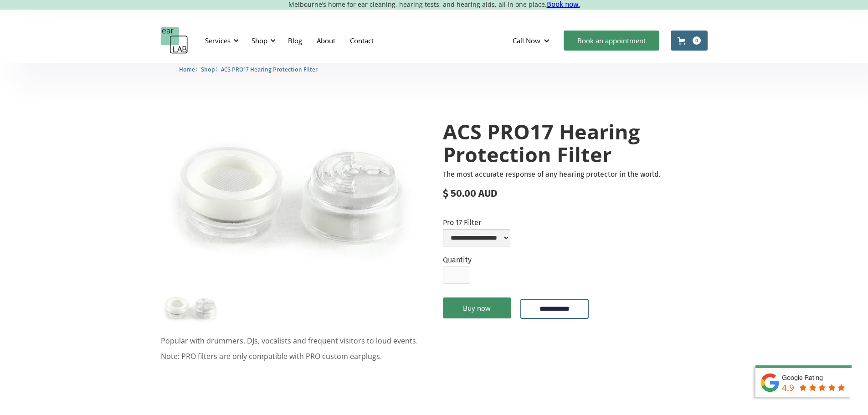  I want to click on p: The most accurate response of any hearing protector in the world., so click(575, 174).